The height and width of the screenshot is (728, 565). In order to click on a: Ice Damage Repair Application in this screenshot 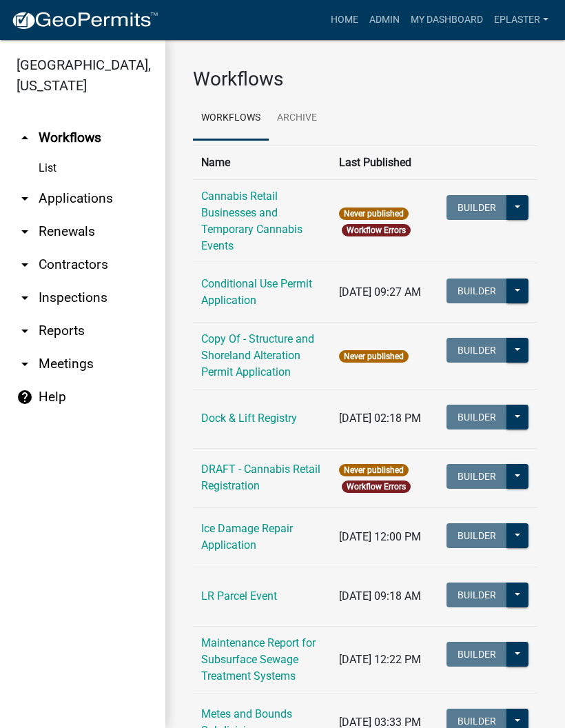, I will do `click(246, 536)`.